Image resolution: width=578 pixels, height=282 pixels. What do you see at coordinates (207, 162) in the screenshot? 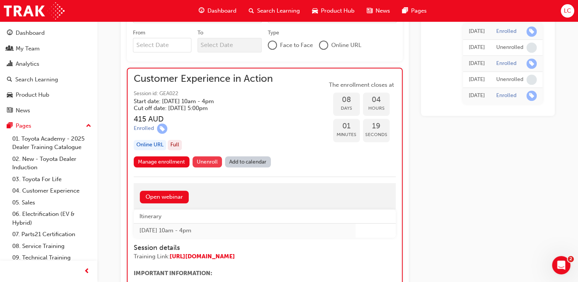
I see `button: Unenroll` at bounding box center [207, 162].